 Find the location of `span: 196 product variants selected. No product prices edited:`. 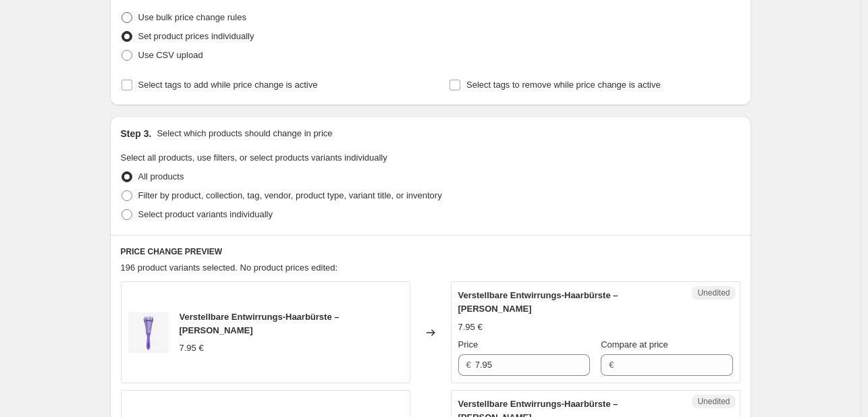

span: 196 product variants selected. No product prices edited: is located at coordinates (230, 268).